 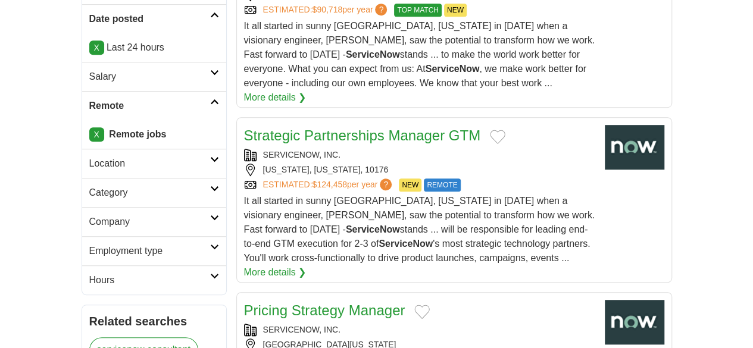 What do you see at coordinates (417, 10) in the screenshot?
I see `span: TOP MATCH` at bounding box center [417, 10].